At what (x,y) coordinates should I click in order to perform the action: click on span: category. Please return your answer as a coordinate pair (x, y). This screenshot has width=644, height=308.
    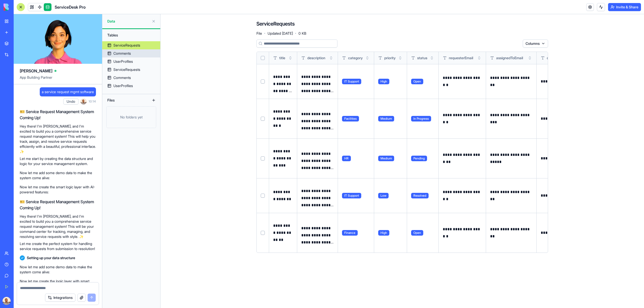
    Looking at the image, I should click on (355, 58).